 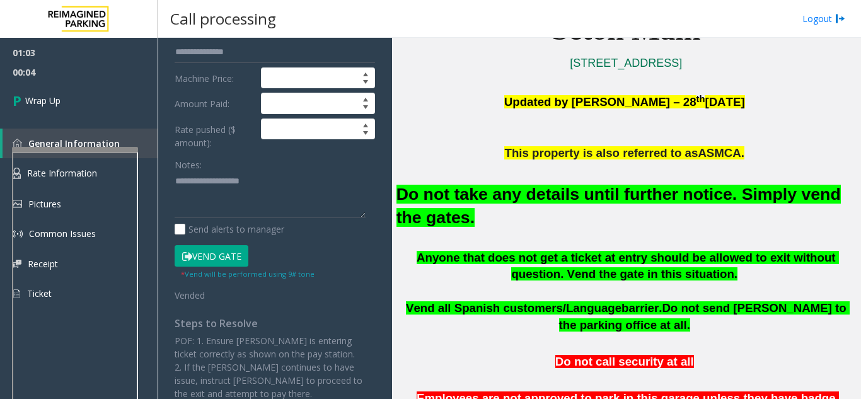 I want to click on label: Machine Price:, so click(x=214, y=78).